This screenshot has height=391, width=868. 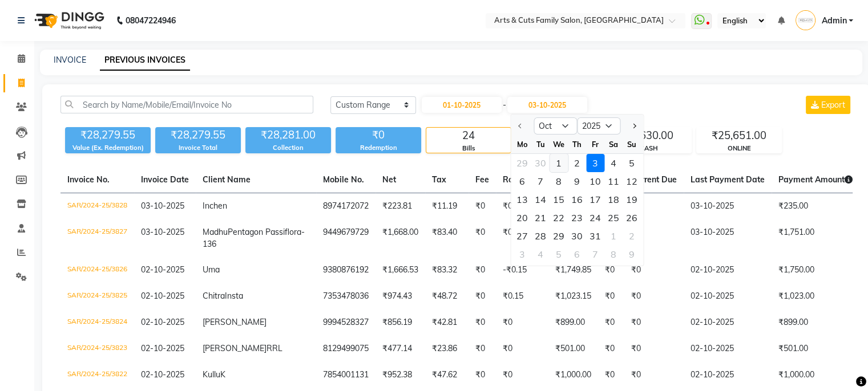 What do you see at coordinates (446, 206) in the screenshot?
I see `td: ₹11.19` at bounding box center [446, 206].